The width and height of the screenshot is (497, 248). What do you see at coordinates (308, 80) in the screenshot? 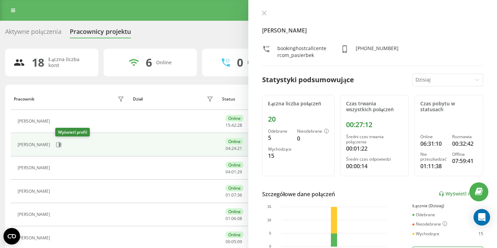
I see `div: Statystyki podsumowujące` at bounding box center [308, 80].